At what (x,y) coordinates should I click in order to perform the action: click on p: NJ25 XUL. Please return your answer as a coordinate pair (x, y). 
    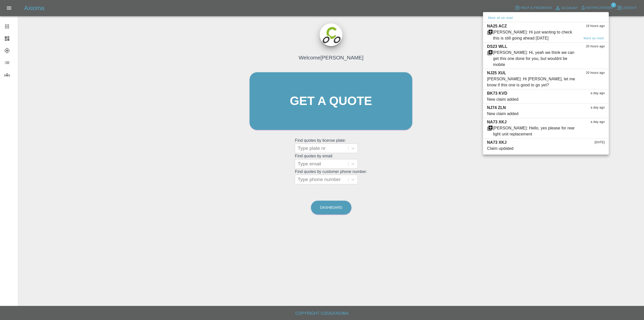
    Looking at the image, I should click on (496, 73).